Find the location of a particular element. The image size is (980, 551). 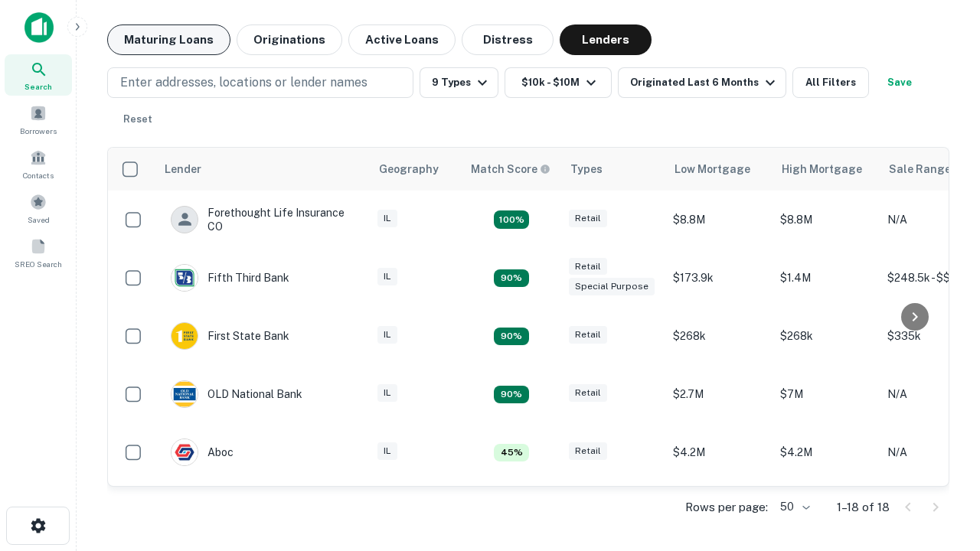

div: Matching Properties: 1, hasApolloMatch: undefined is located at coordinates (511, 453).